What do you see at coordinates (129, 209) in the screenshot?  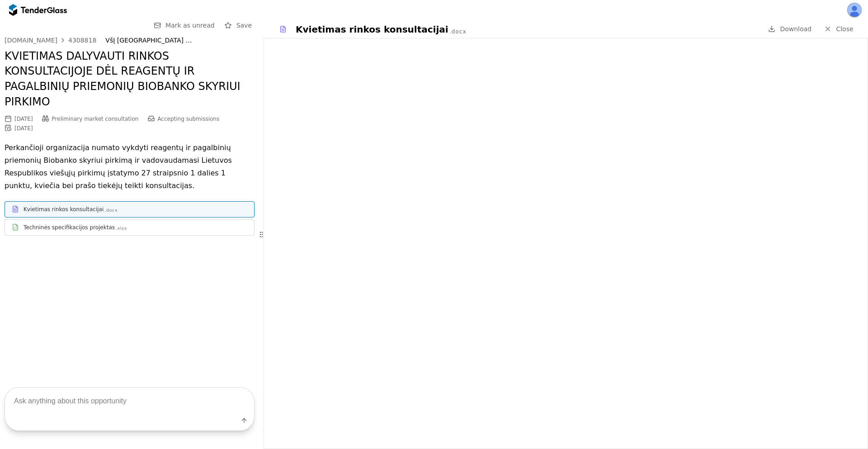 I see `a: Kvietimas rinkos konsultacijai.docx` at bounding box center [129, 209].